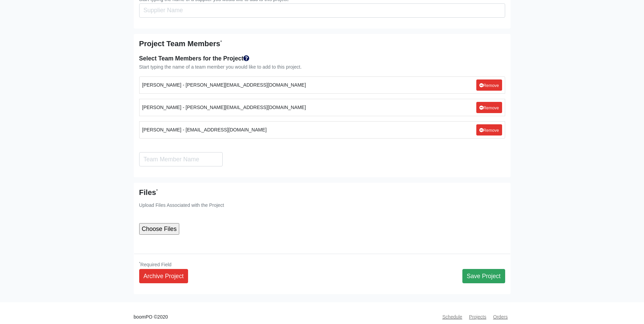 Image resolution: width=644 pixels, height=324 pixels. I want to click on a: Projects, so click(478, 317).